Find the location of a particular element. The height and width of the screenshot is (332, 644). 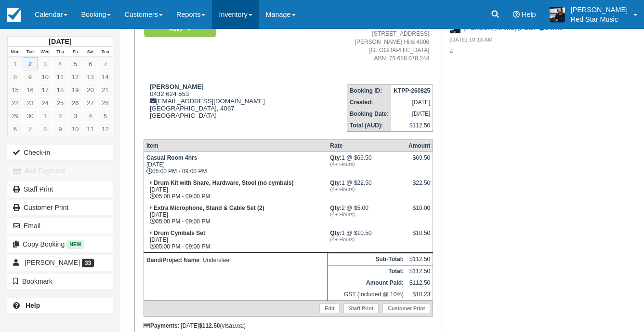

button: Add Payment is located at coordinates (60, 171).